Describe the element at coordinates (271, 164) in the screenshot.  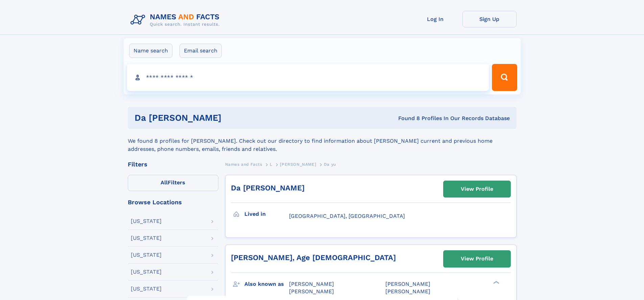
I see `a: L` at that location.